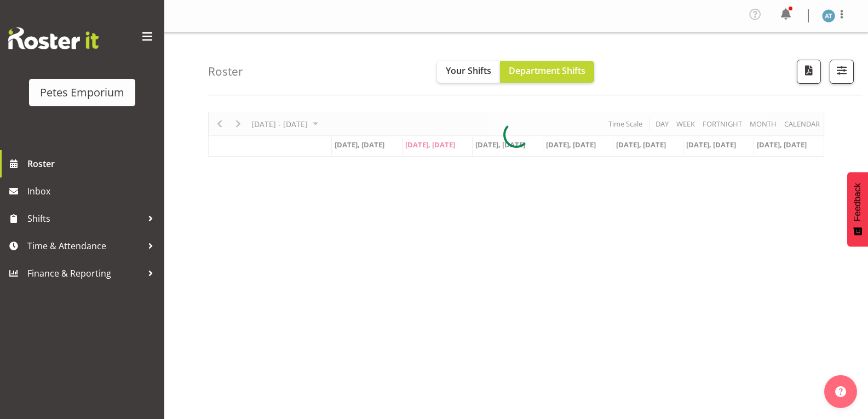  I want to click on button: Feedback - Show survey, so click(858, 209).